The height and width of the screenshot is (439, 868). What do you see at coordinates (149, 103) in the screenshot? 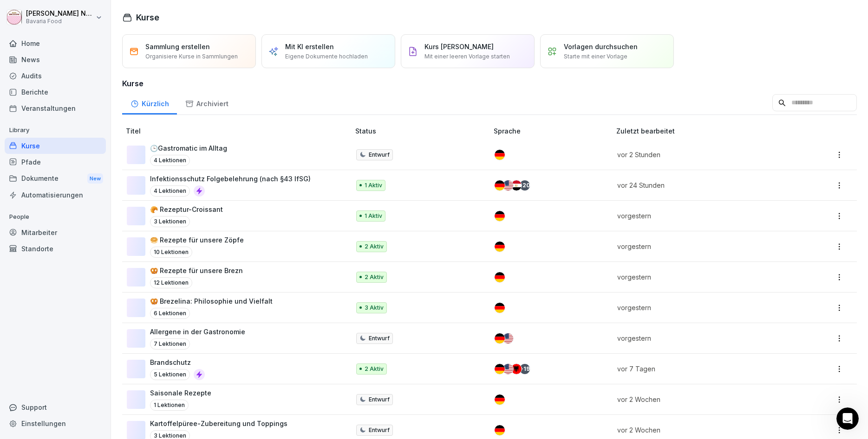
I see `a: Kürzlich` at bounding box center [149, 103].